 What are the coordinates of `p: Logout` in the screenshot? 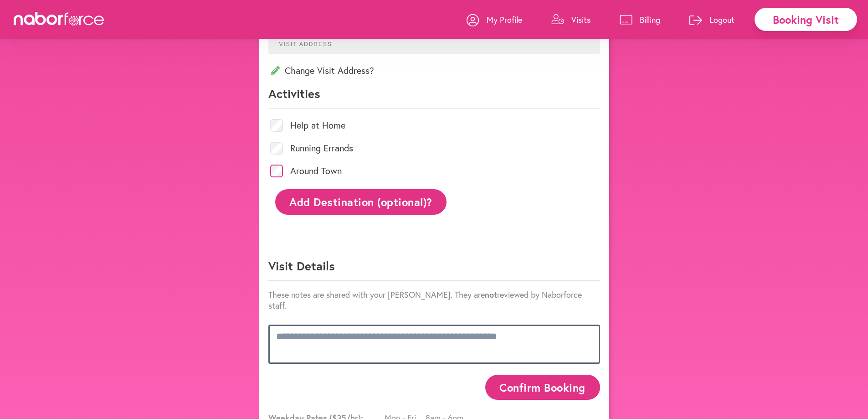 It's located at (722, 20).